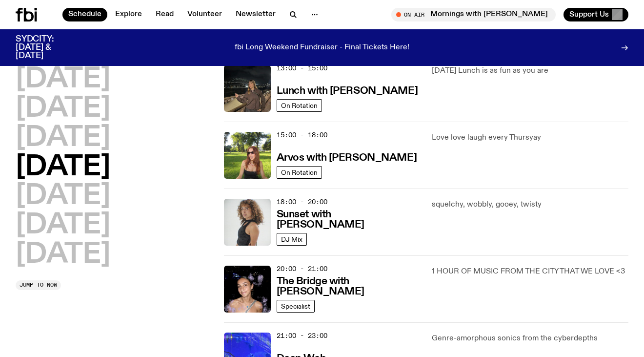 This screenshot has width=644, height=357. Describe the element at coordinates (129, 15) in the screenshot. I see `a: Explore` at that location.